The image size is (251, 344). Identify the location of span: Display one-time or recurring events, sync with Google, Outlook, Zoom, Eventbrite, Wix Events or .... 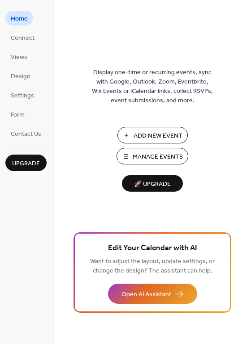
(152, 87).